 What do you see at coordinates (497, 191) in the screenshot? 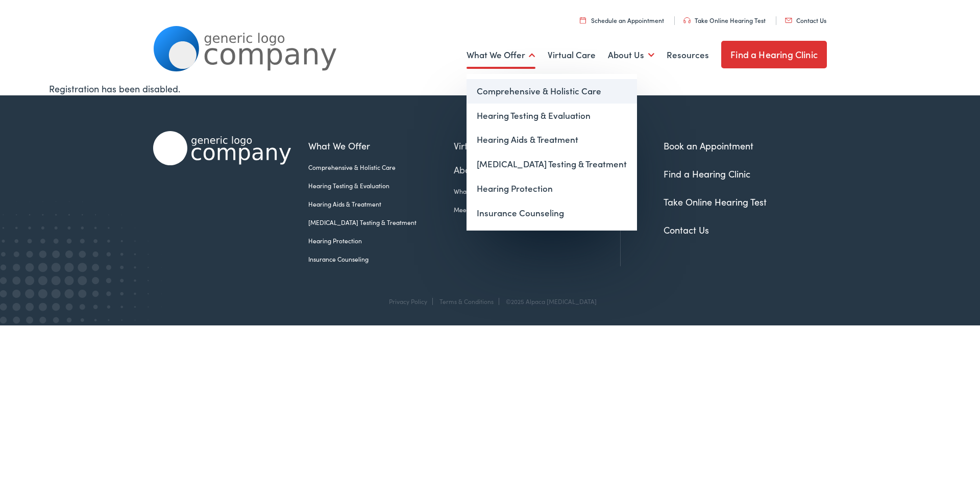
I see `a: What We Believe` at bounding box center [497, 191].